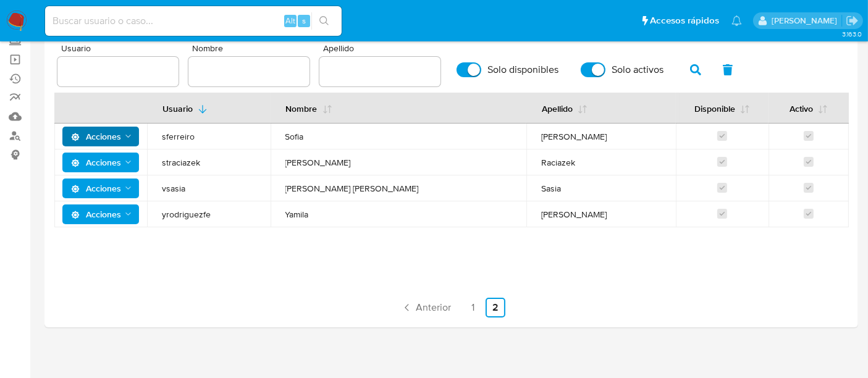 This screenshot has height=378, width=868. Describe the element at coordinates (193, 21) in the screenshot. I see `input: Buscar usuario o caso...` at that location.